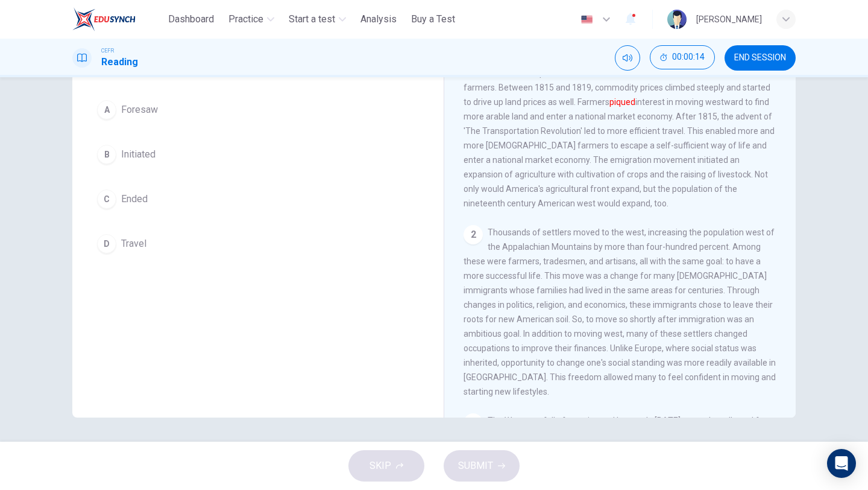 The width and height of the screenshot is (868, 490). What do you see at coordinates (107, 110) in the screenshot?
I see `div: A` at bounding box center [107, 110].